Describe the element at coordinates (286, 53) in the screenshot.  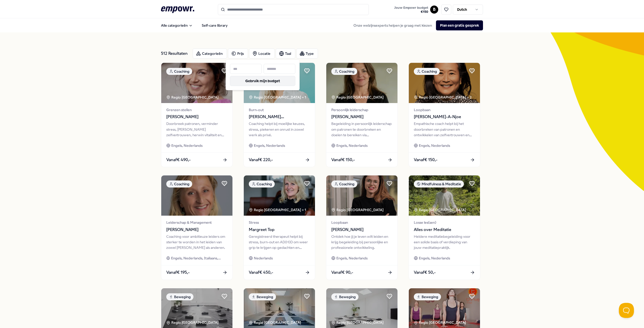
I see `button: Taal` at that location.